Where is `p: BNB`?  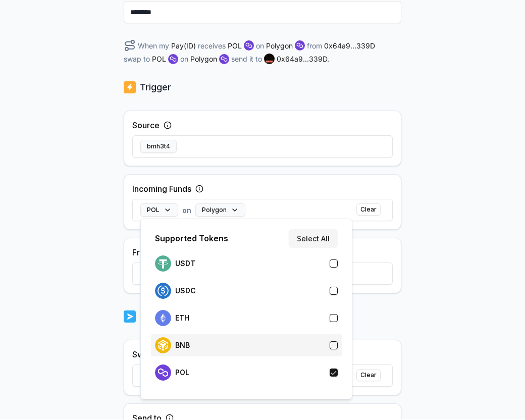
p: BNB is located at coordinates (182, 345).